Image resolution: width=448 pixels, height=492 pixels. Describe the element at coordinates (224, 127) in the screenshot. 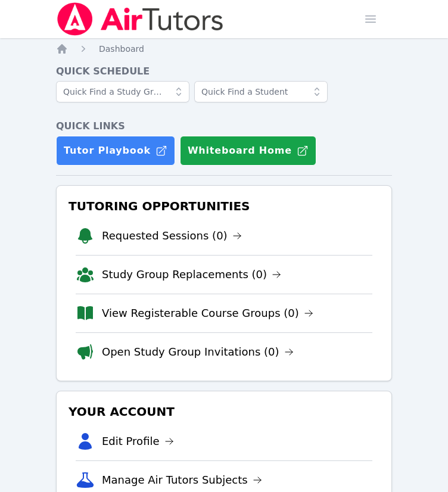

I see `h4: Quick Links` at that location.